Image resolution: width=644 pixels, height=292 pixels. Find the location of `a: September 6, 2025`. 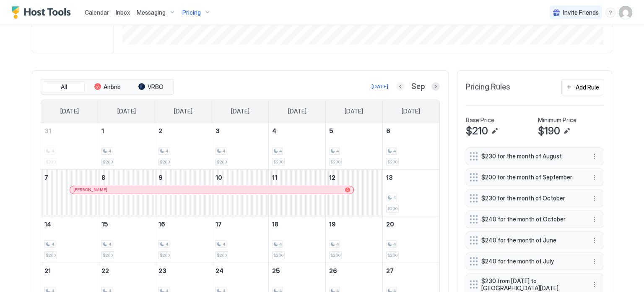

a: September 6, 2025 is located at coordinates (411, 130).